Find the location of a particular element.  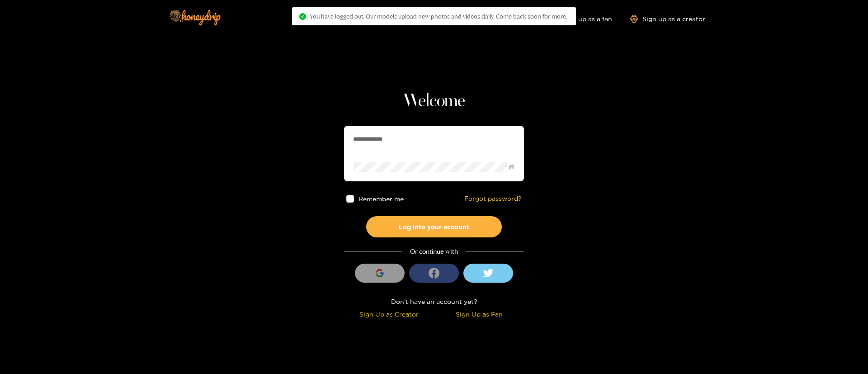

span: eye-invisible is located at coordinates (511, 167).